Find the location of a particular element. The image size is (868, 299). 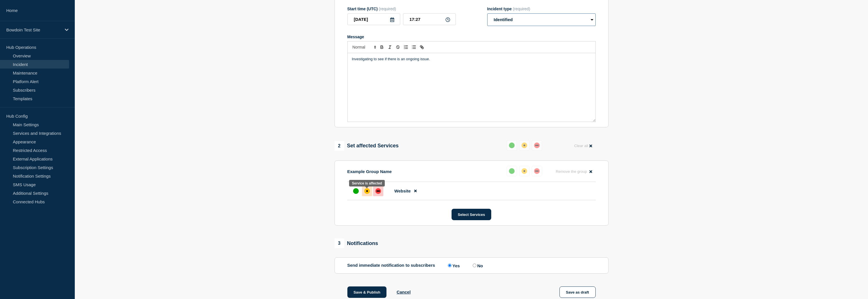

span: 3 is located at coordinates (339, 243).